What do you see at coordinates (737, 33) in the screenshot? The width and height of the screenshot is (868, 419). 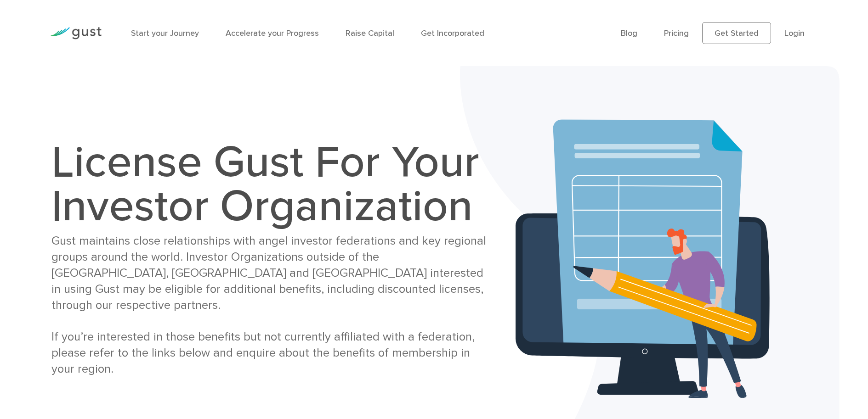 I see `a: Get Started` at bounding box center [737, 33].